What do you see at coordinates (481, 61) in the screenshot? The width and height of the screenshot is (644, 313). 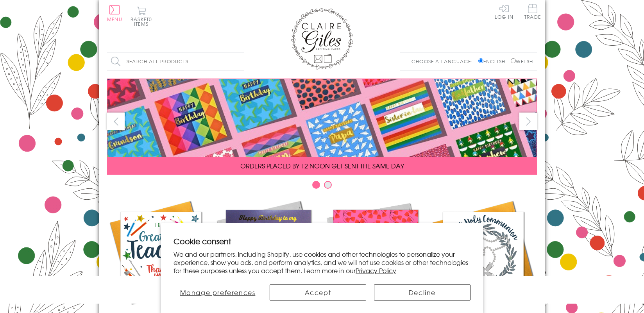 I see `input: English` at bounding box center [481, 61].